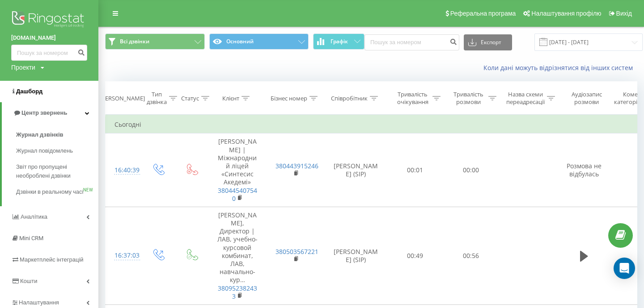 This screenshot has height=308, width=644. Describe the element at coordinates (561, 68) in the screenshot. I see `a: Коли дані можуть відрізнятися вiд інших систем` at that location.